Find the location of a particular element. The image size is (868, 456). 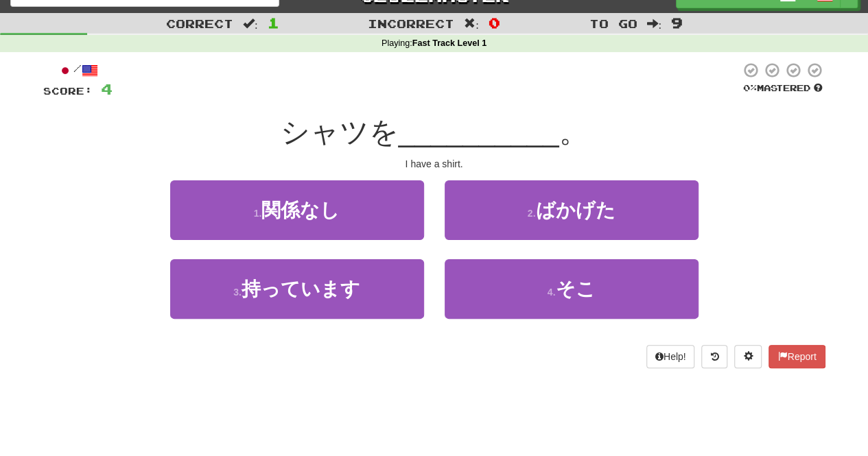

div: Mastered is located at coordinates (783, 89).